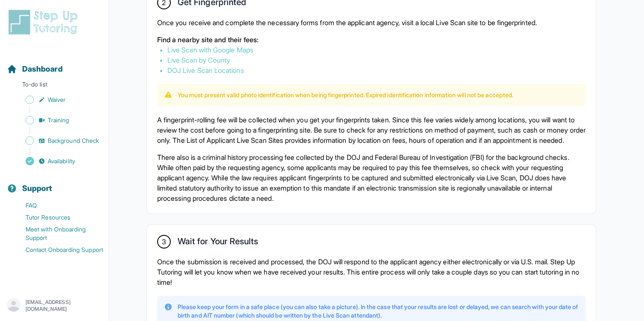 The height and width of the screenshot is (321, 644). What do you see at coordinates (56, 100) in the screenshot?
I see `span: Waiver` at bounding box center [56, 100].